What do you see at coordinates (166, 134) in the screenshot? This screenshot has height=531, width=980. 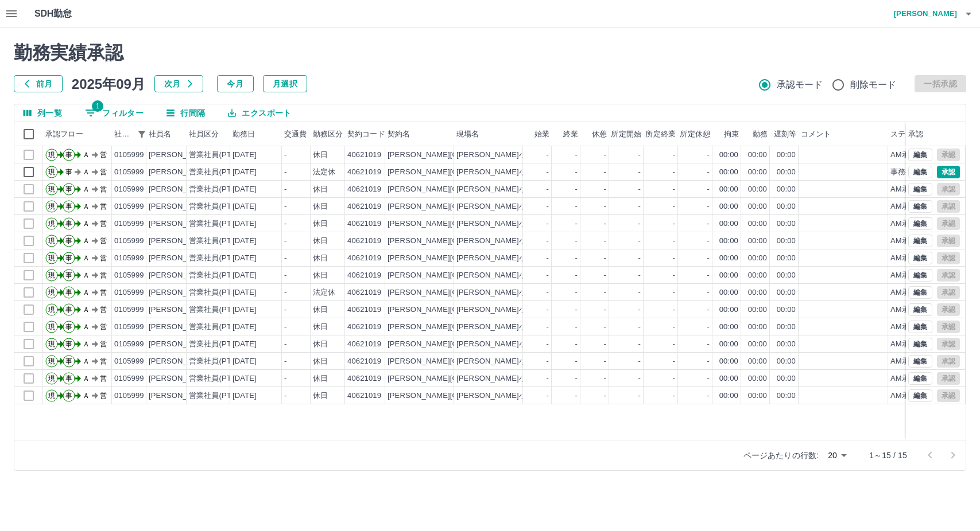 I see `div: 社員名` at bounding box center [166, 134].